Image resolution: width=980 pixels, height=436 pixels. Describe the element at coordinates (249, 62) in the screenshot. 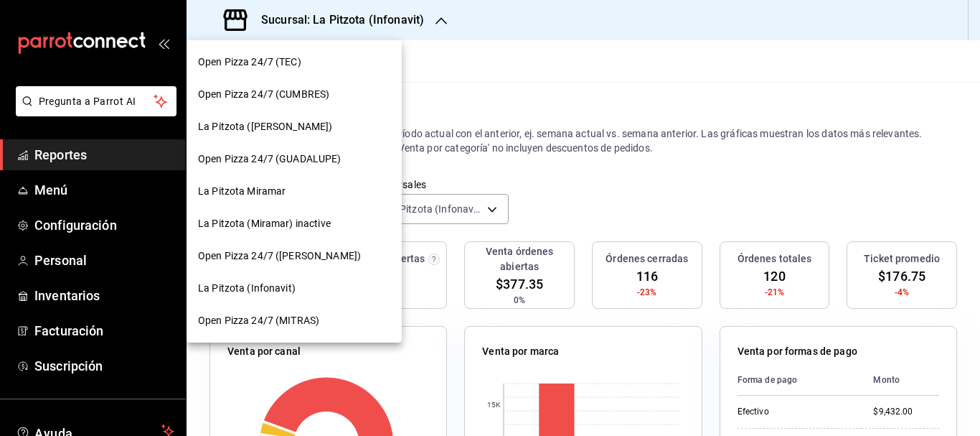

I see `span: Open Pizza 24/7 (TEC)` at that location.